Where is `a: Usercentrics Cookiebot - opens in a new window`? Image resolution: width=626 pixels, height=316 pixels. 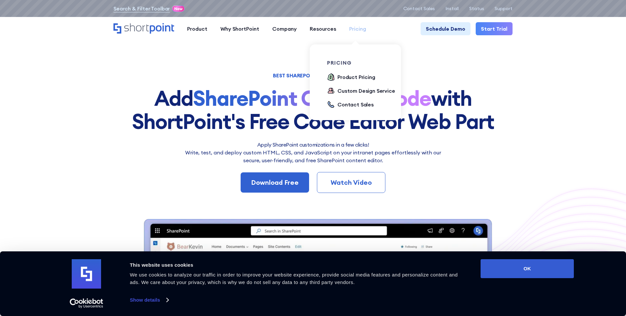 a: Usercentrics Cookiebot - opens in a new window is located at coordinates (86, 303).